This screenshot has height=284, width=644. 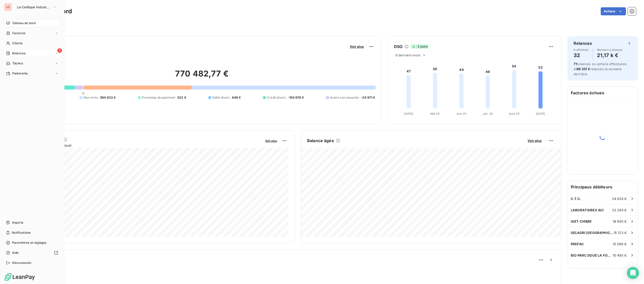 What do you see at coordinates (633, 273) in the screenshot?
I see `div: Open Intercom Messenger` at bounding box center [633, 273].